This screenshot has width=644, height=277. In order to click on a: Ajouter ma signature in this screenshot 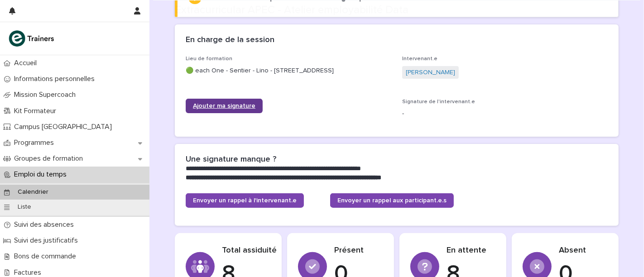, I will do `click(224, 106)`.